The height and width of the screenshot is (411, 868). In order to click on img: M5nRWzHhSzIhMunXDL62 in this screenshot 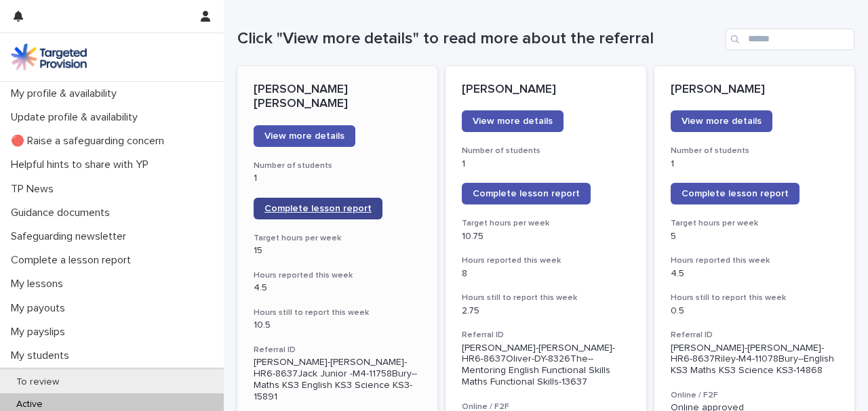, I will do `click(48, 57)`.